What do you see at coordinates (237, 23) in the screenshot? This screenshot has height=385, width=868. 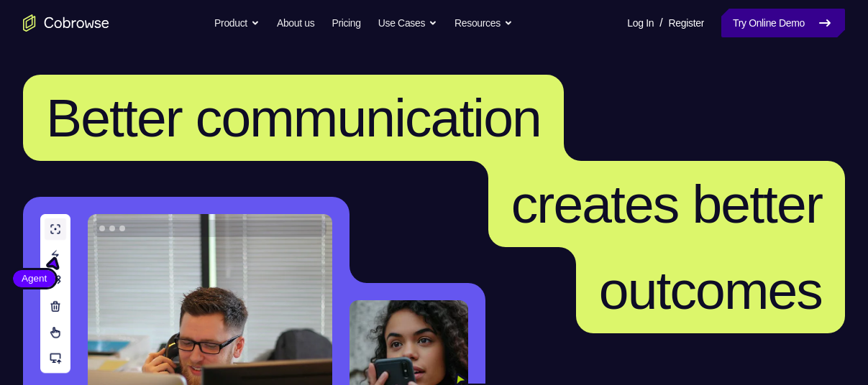 I see `button: Product` at bounding box center [237, 23].